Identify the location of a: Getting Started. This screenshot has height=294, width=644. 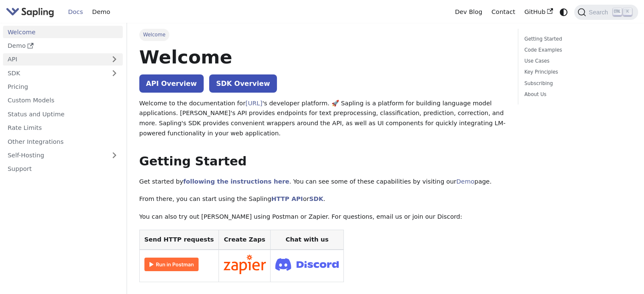
(576, 39).